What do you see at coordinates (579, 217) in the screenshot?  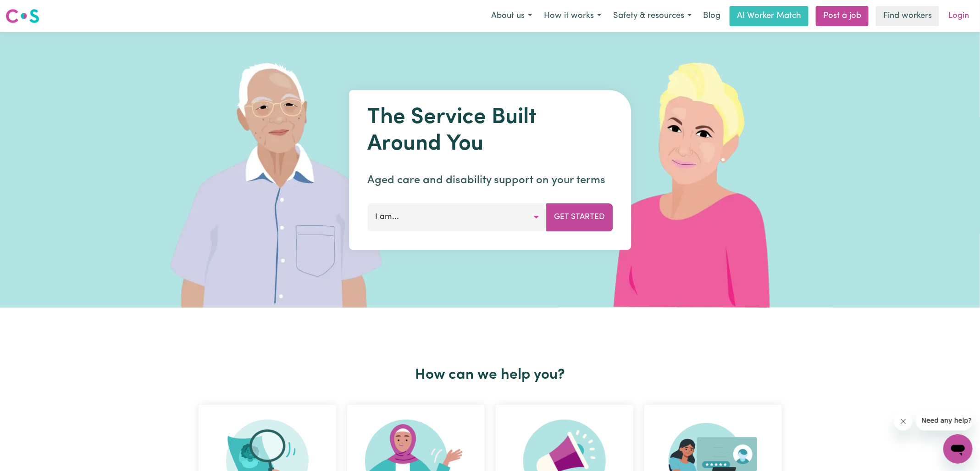 I see `button: Get Started` at bounding box center [579, 217].